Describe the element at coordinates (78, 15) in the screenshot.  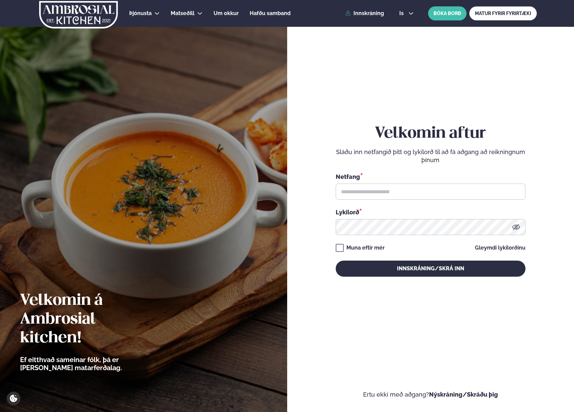
I see `img: logo` at that location.